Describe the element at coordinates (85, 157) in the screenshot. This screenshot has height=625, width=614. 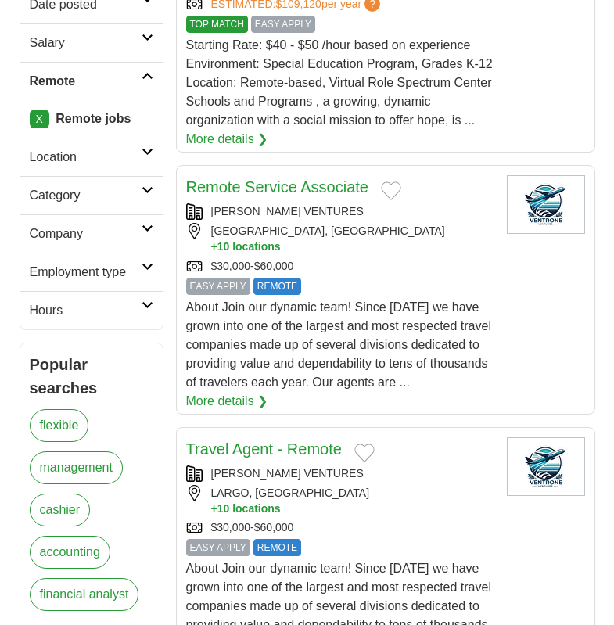
I see `h2: Location` at that location.